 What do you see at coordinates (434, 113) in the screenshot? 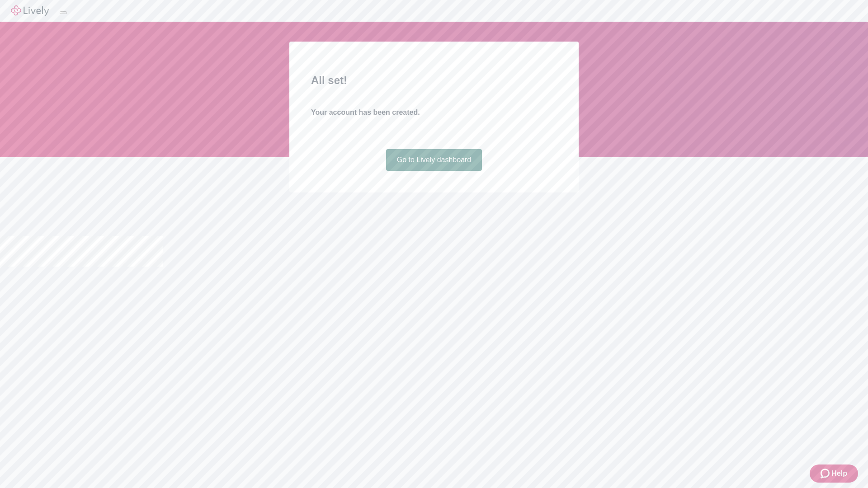
I see `h4: Your account has been created.` at bounding box center [434, 113].